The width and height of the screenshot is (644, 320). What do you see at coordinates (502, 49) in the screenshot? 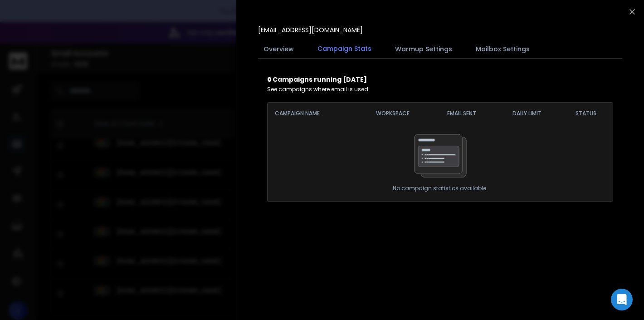
I see `button: Mailbox Settings` at bounding box center [502, 49].